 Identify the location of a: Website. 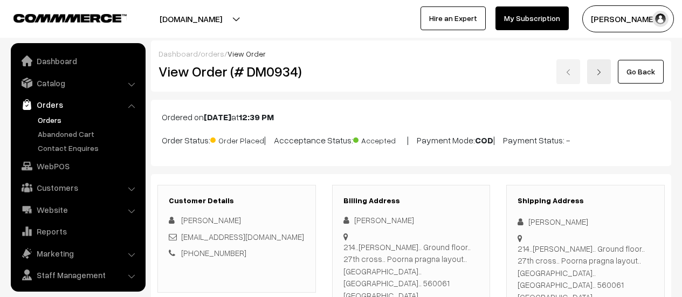
(78, 210).